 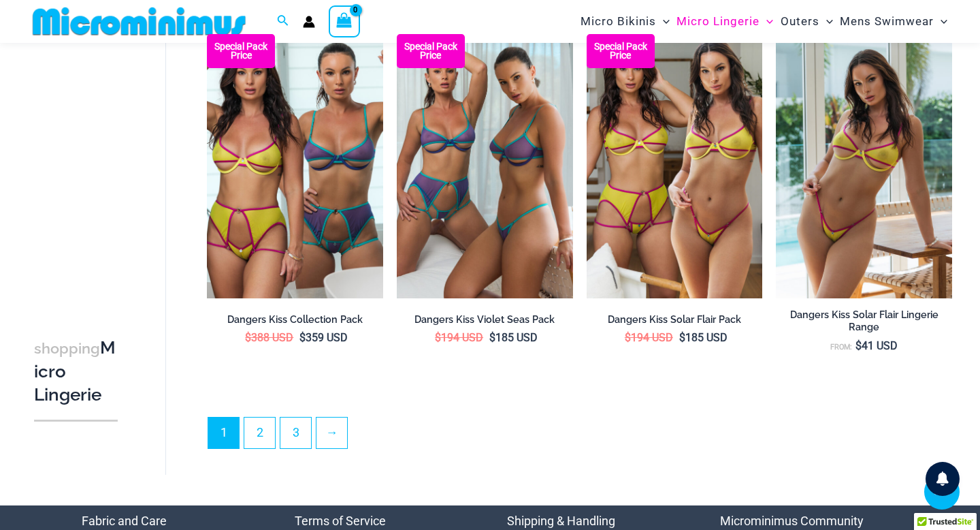 What do you see at coordinates (283, 21) in the screenshot?
I see `a: Search icon link` at bounding box center [283, 21].